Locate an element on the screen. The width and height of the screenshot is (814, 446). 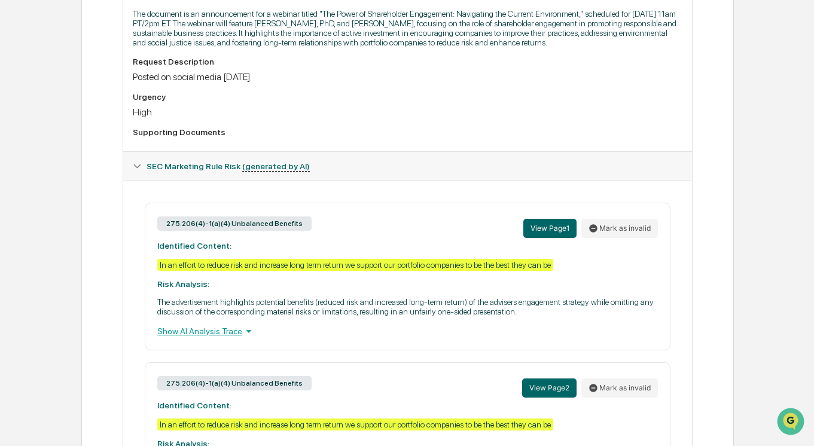
div: Start new chat is located at coordinates (118, 97).